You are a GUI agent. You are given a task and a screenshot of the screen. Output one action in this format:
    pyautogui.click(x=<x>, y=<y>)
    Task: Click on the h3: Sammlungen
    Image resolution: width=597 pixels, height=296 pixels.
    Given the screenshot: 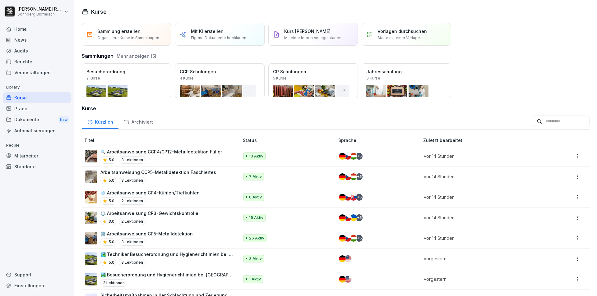 What is the action you would take?
    pyautogui.click(x=98, y=56)
    